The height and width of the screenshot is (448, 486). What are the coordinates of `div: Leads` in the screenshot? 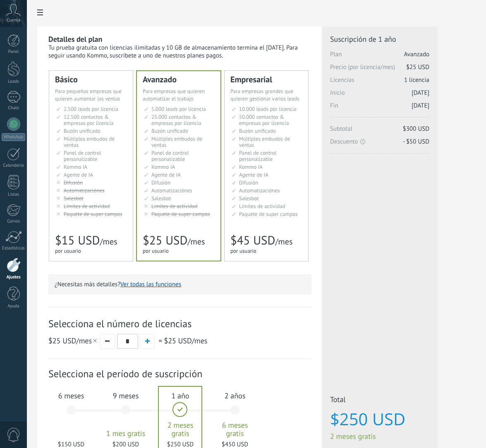 It's located at (14, 81).